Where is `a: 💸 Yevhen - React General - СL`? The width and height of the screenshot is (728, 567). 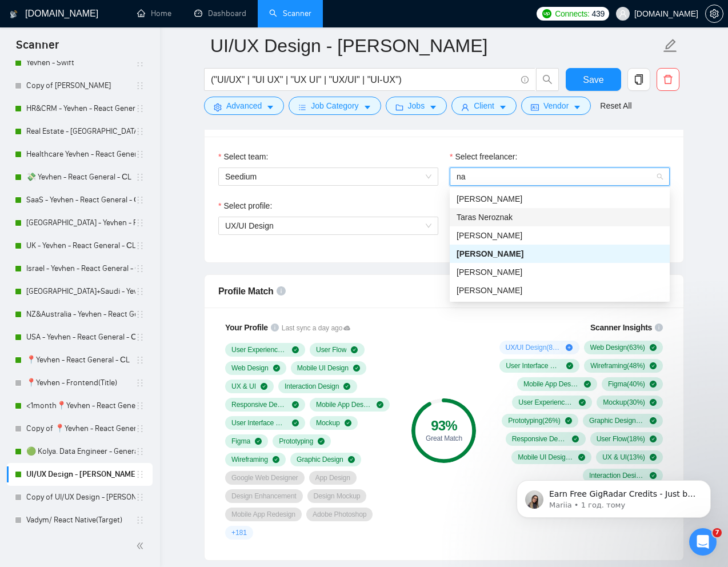 a: 💸 Yevhen - React General - СL is located at coordinates (81, 177).